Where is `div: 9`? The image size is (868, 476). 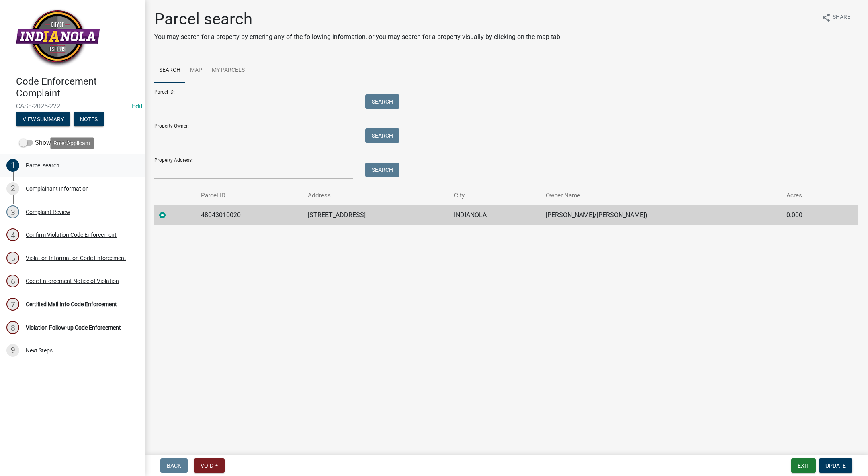
div: 9 is located at coordinates (13, 350).